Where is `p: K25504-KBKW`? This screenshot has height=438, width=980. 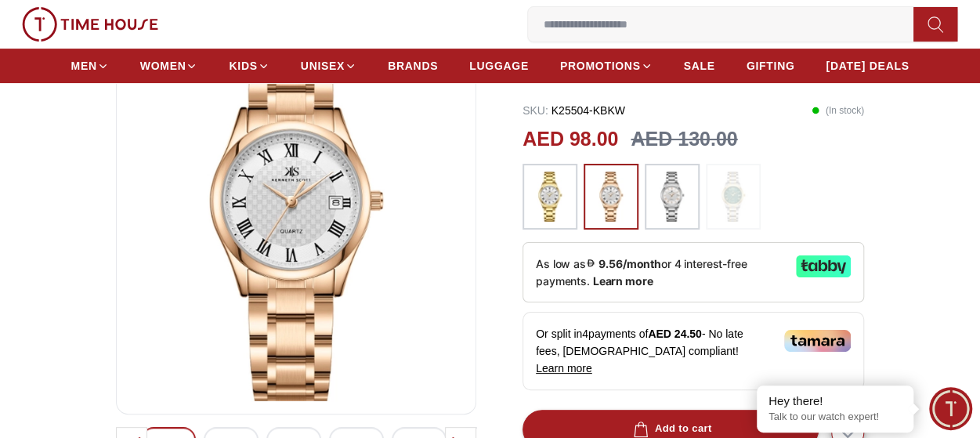
p: K25504-KBKW is located at coordinates (573, 110).